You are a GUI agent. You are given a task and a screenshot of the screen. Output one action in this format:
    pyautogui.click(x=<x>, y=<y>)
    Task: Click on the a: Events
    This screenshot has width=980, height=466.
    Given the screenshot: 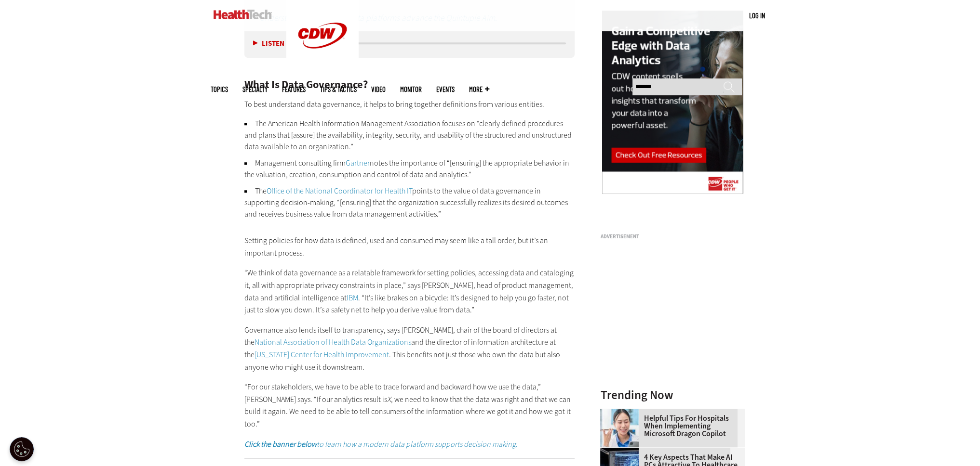 What is the action you would take?
    pyautogui.click(x=445, y=89)
    